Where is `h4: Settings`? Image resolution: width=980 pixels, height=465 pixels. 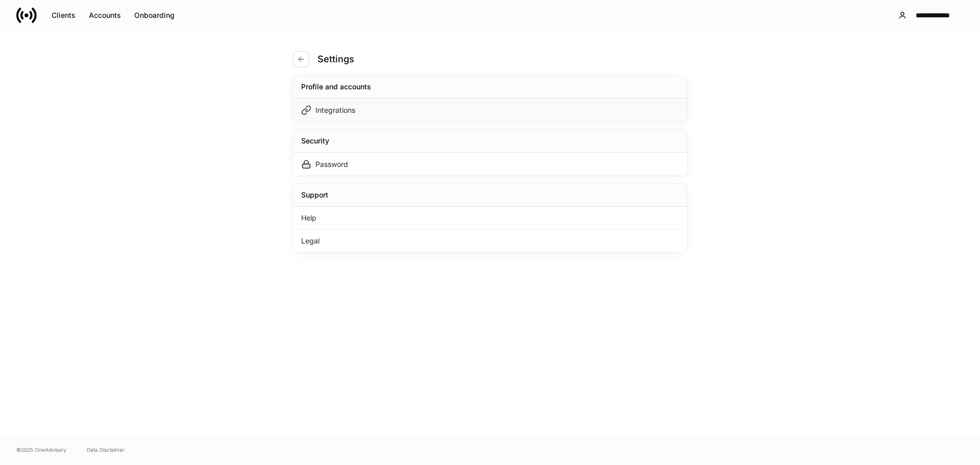 h4: Settings is located at coordinates (336, 59).